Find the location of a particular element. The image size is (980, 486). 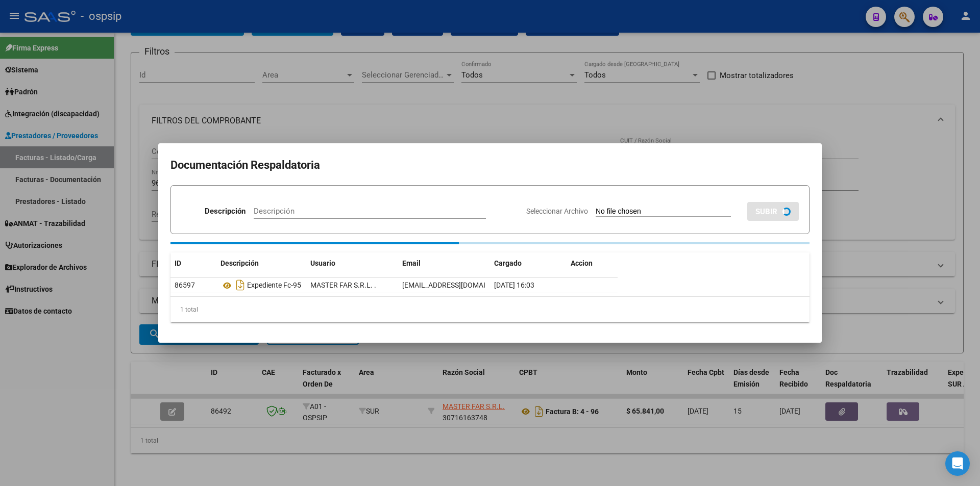

span: 86597 is located at coordinates (185, 285).